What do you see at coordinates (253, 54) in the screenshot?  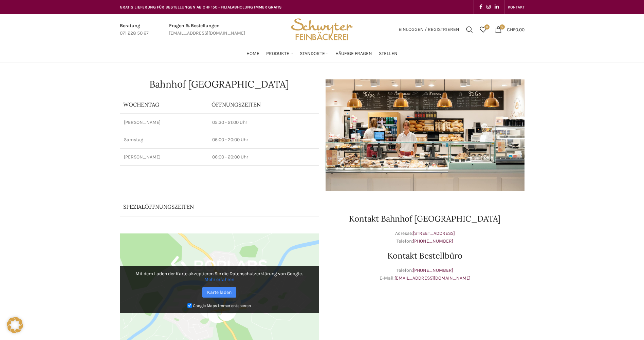 I see `span: Home` at bounding box center [253, 54].